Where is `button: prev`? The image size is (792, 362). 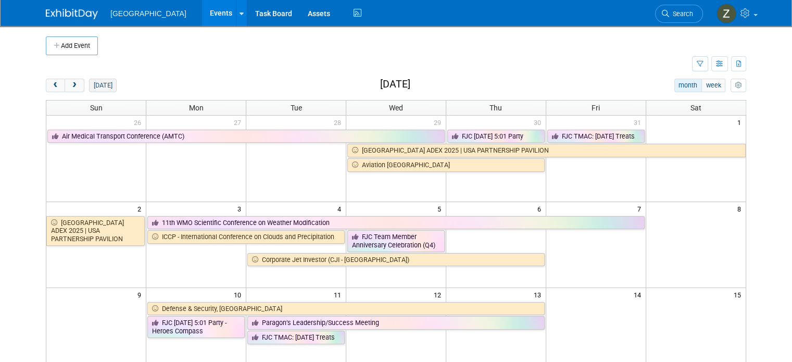
button: prev is located at coordinates (55, 85).